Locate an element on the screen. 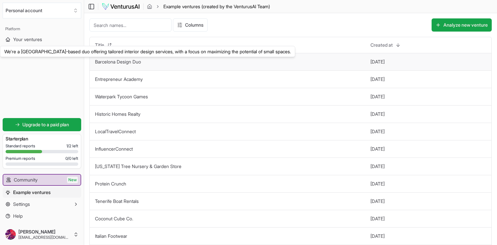  button: Entrepreneur Academy is located at coordinates (119, 79).